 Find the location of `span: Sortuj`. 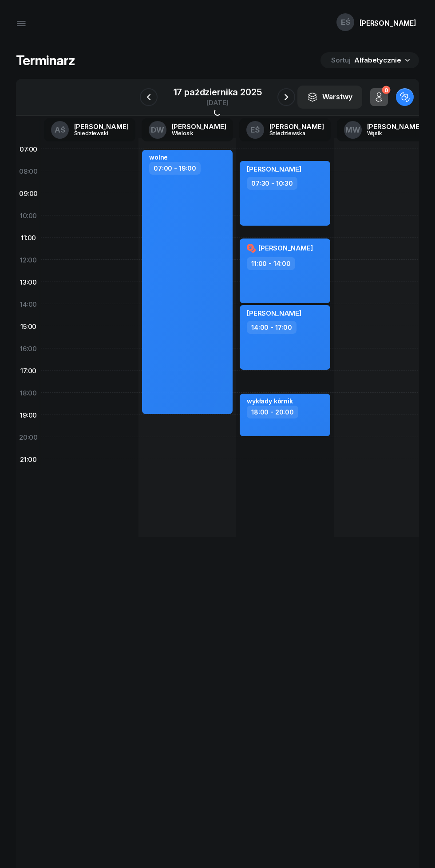

span: Sortuj is located at coordinates (342, 60).